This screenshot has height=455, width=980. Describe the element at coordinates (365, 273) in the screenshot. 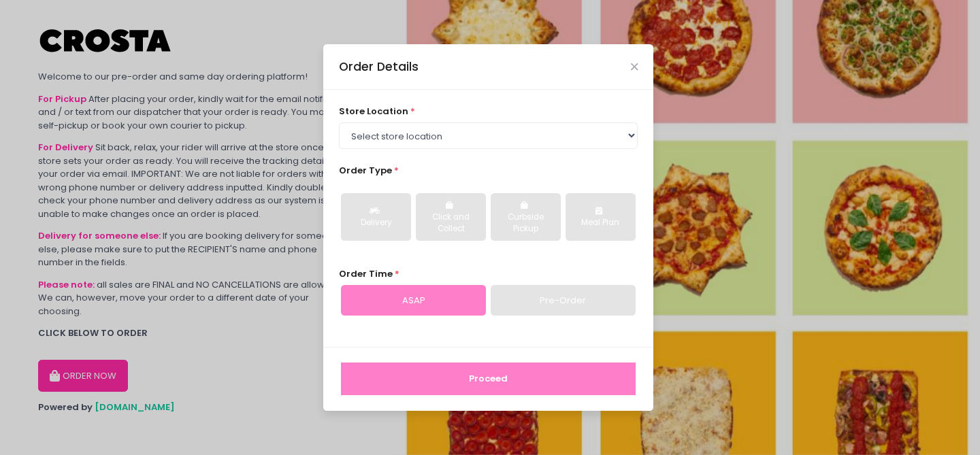

I see `span: Order Time` at that location.